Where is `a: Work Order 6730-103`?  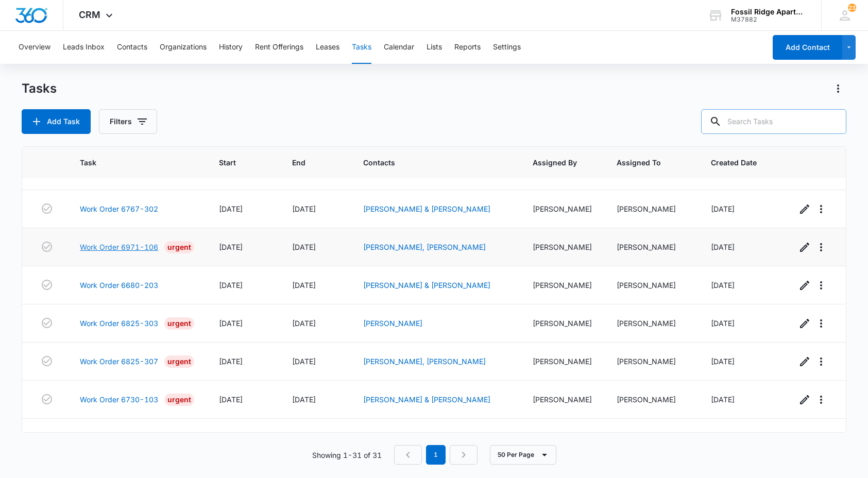 a: Work Order 6730-103 is located at coordinates (119, 399).